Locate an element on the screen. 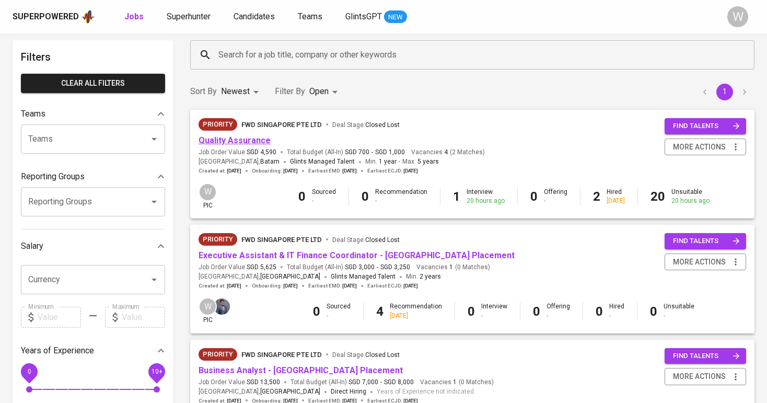  p: Sort By is located at coordinates (203, 91).